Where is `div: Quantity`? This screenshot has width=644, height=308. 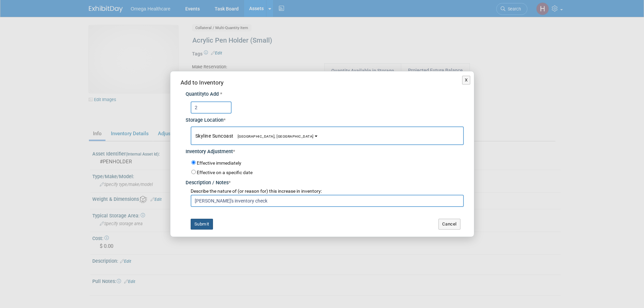
div: Quantity is located at coordinates (325, 94).